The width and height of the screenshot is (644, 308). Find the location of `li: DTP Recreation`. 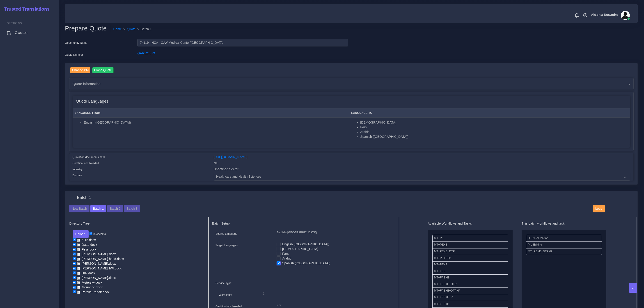

li: DTP Recreation is located at coordinates (564, 238).